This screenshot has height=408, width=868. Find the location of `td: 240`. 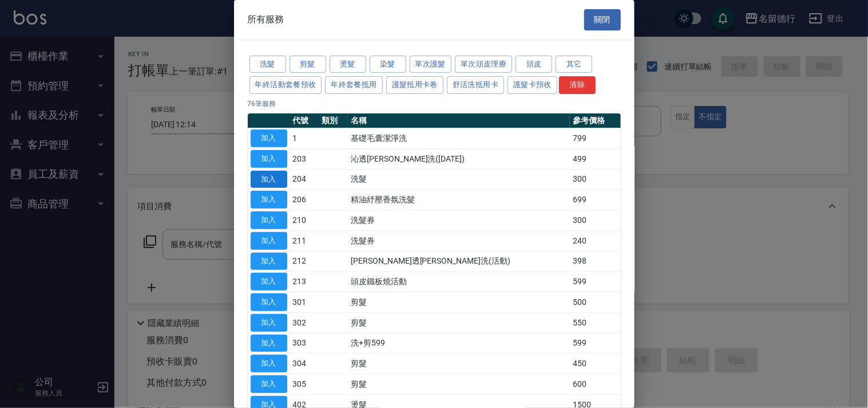

td: 240 is located at coordinates (595, 241).